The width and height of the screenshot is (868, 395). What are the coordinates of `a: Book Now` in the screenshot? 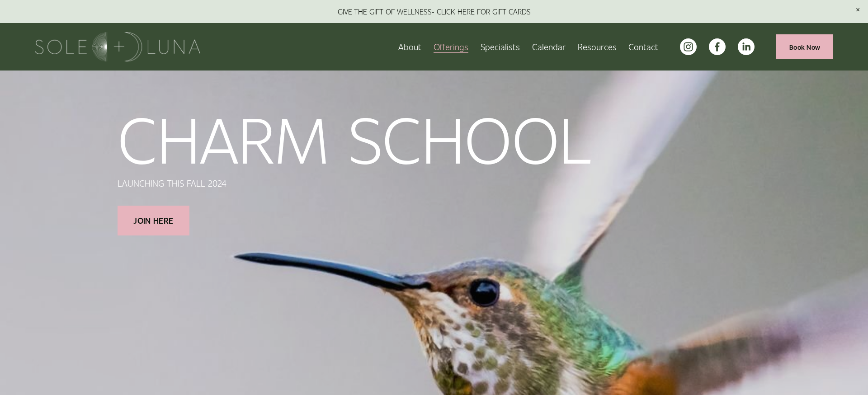 It's located at (805, 47).